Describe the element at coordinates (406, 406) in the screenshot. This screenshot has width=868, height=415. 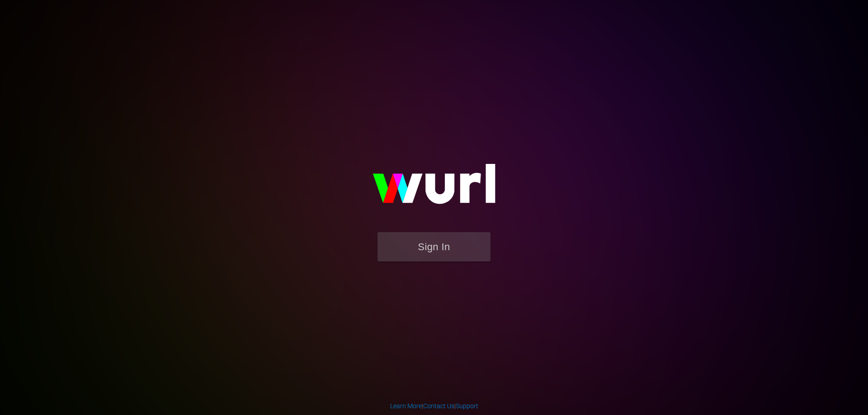
I see `a: Learn More` at that location.